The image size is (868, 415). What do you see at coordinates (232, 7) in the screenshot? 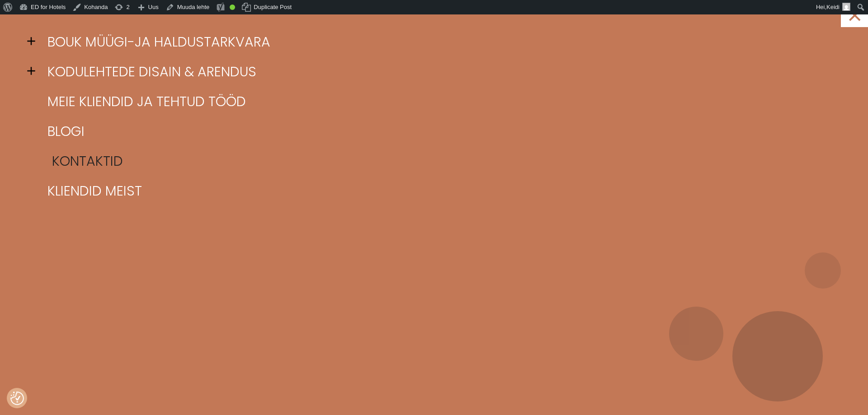
I see `div: Good` at bounding box center [232, 7].